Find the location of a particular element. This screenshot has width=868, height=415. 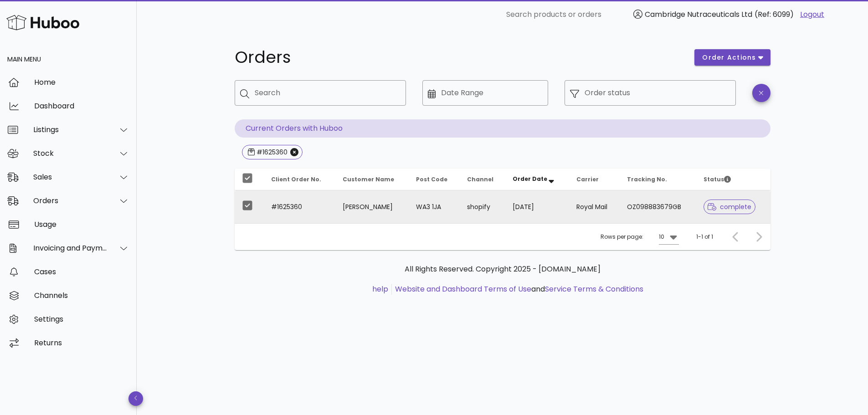

div: Returns is located at coordinates (81, 343).